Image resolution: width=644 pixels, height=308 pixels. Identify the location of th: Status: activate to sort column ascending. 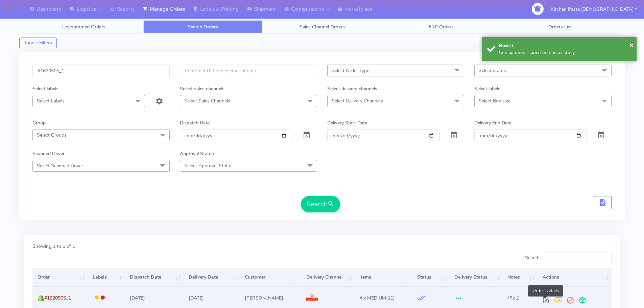
(431, 277).